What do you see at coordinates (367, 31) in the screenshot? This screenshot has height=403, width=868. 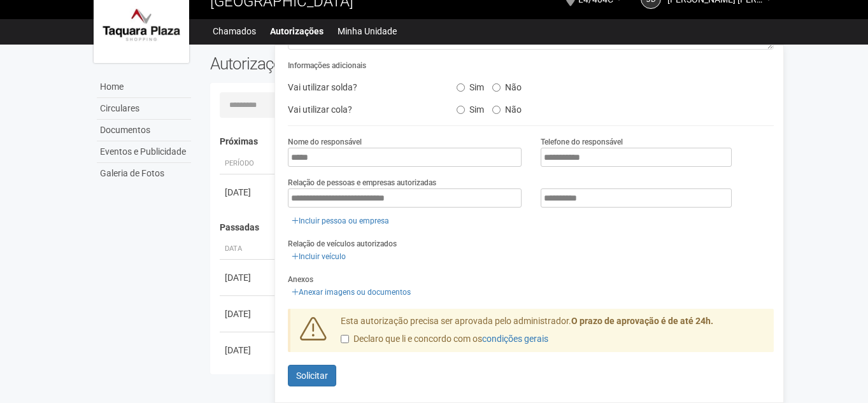 I see `a: Minha Unidade` at bounding box center [367, 31].